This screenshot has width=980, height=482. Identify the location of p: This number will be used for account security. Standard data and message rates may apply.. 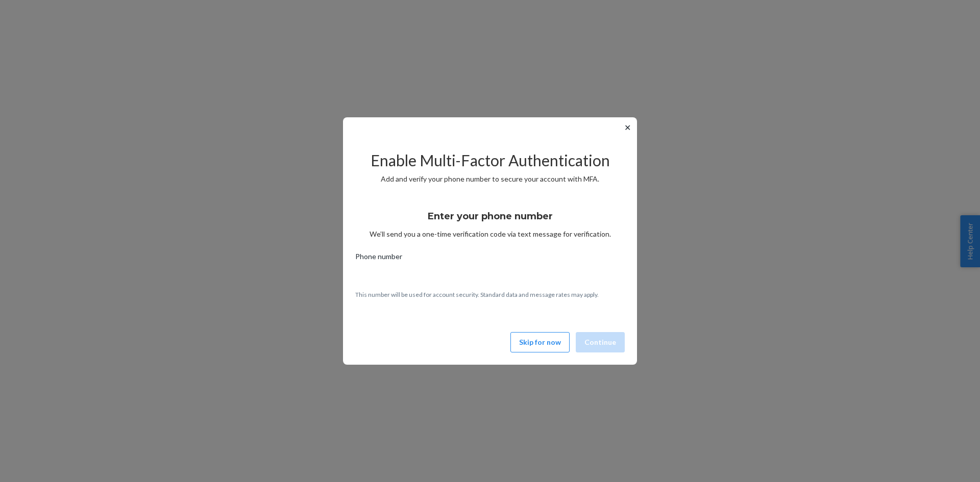
(490, 295).